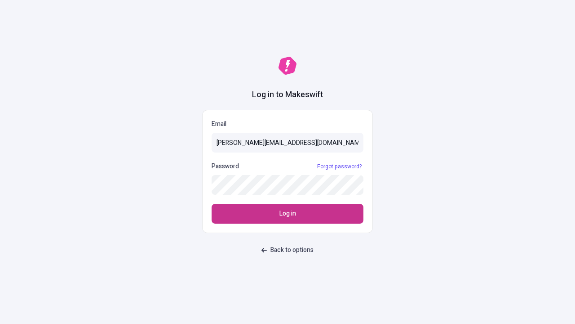  I want to click on input: Email, so click(288, 142).